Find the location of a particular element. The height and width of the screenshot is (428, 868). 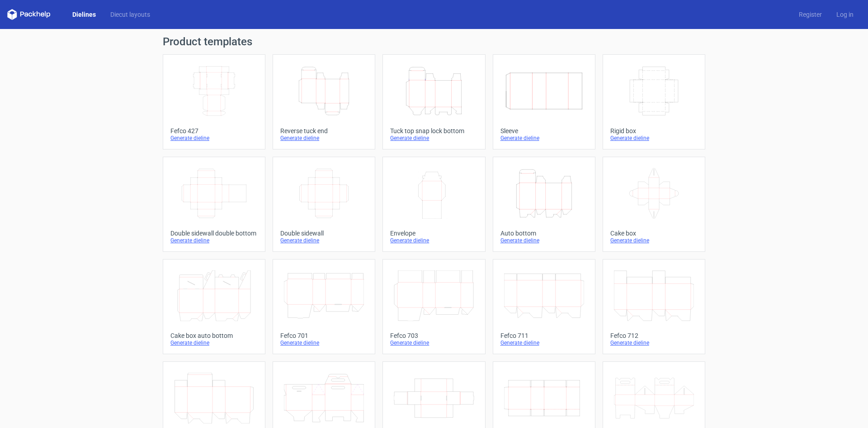

div: Double sidewall double bottom is located at coordinates (214, 233).